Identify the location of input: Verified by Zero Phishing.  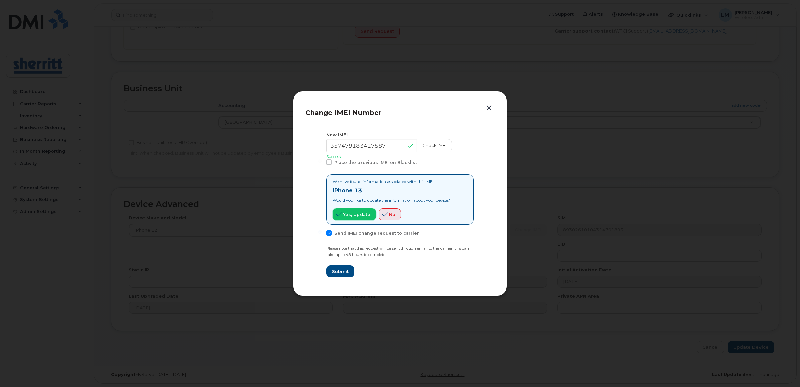
(371, 146).